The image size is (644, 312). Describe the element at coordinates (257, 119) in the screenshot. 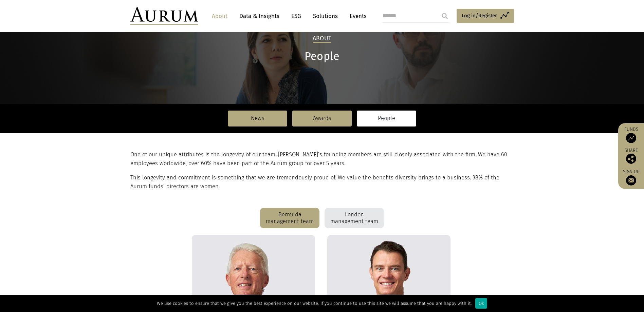

I see `a: News` at that location.